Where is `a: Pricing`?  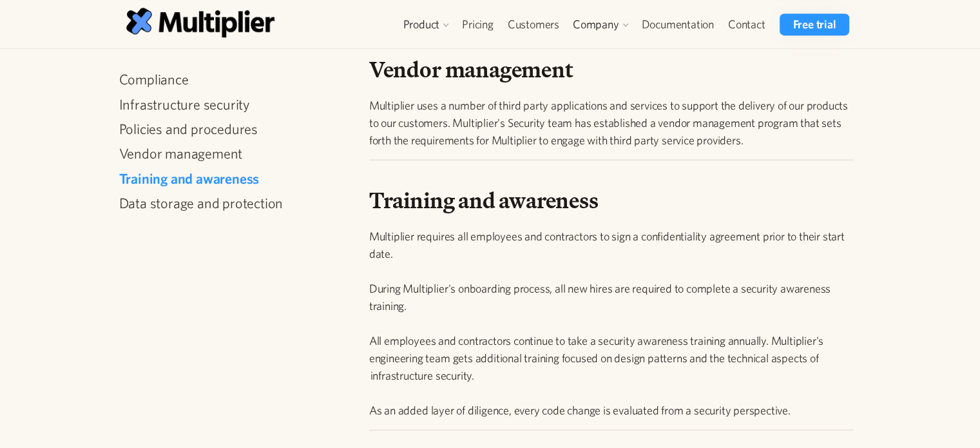 a: Pricing is located at coordinates (478, 24).